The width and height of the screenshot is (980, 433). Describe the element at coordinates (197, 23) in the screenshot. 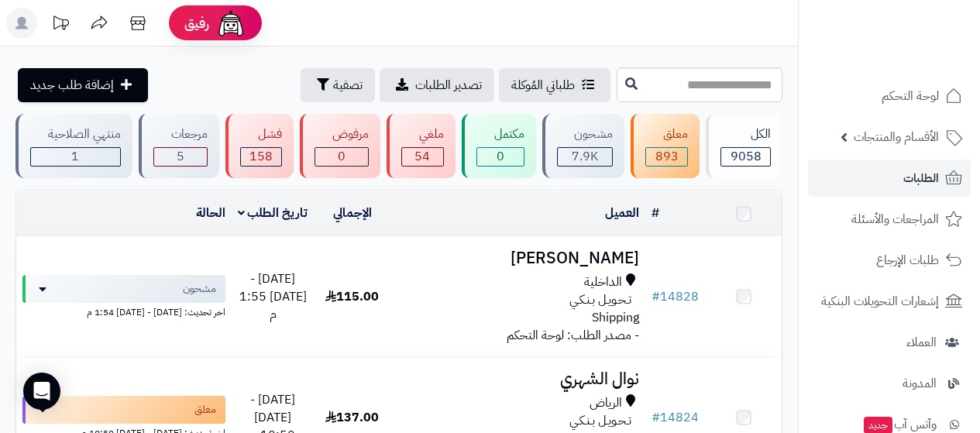

I see `span: رفيق` at that location.